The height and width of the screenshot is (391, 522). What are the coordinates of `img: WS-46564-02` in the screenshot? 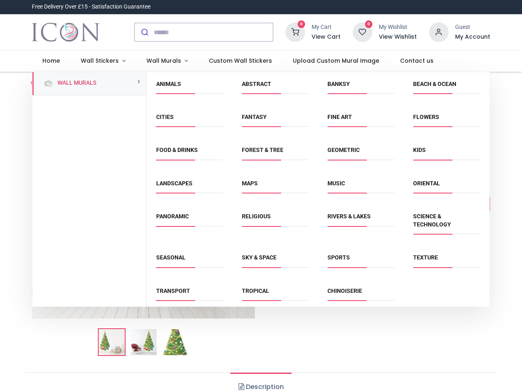 It's located at (144, 342).